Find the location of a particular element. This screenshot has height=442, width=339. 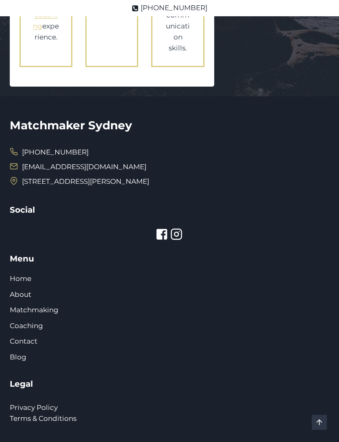

a: Coaching is located at coordinates (26, 326).